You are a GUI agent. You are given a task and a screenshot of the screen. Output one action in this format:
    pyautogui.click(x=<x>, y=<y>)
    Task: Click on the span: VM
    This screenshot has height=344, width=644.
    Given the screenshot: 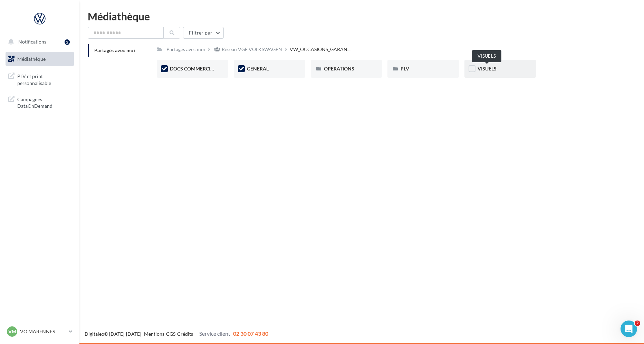 What is the action you would take?
    pyautogui.click(x=12, y=332)
    